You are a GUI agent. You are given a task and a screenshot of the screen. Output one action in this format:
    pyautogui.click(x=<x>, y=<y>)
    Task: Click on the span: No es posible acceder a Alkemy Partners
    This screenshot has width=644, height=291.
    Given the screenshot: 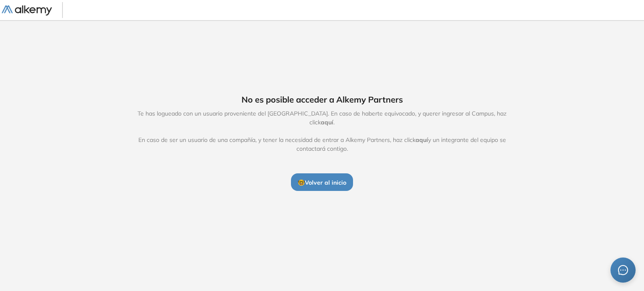 What is the action you would take?
    pyautogui.click(x=322, y=100)
    